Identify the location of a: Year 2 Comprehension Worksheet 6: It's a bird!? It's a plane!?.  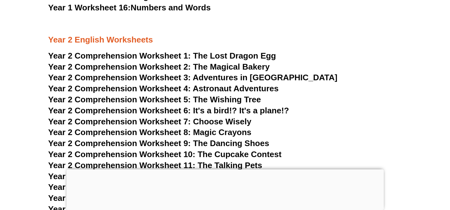
(169, 111).